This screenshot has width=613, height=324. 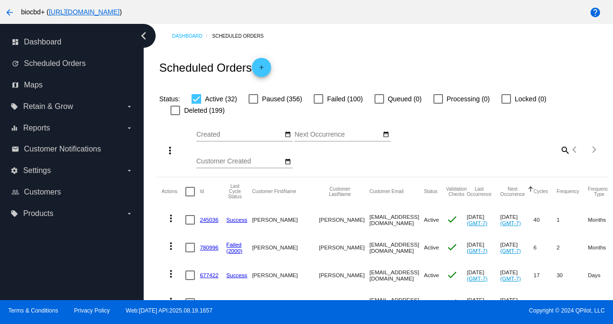 What do you see at coordinates (571, 220) in the screenshot?
I see `mat-cell: 1` at bounding box center [571, 220].